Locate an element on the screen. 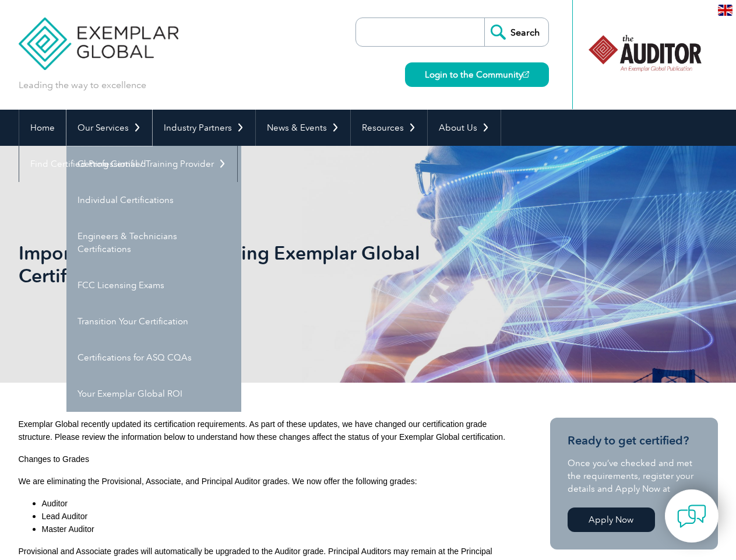  a: Engineers & Technicians Certifications is located at coordinates (154, 243).